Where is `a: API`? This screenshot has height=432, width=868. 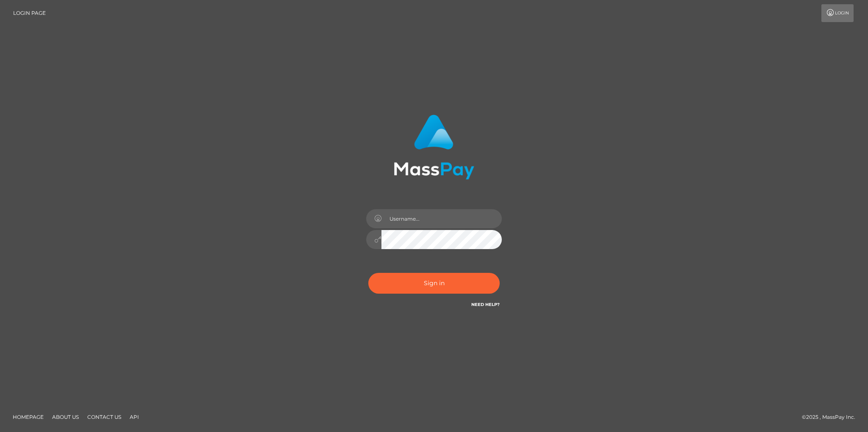
a: API is located at coordinates (134, 416).